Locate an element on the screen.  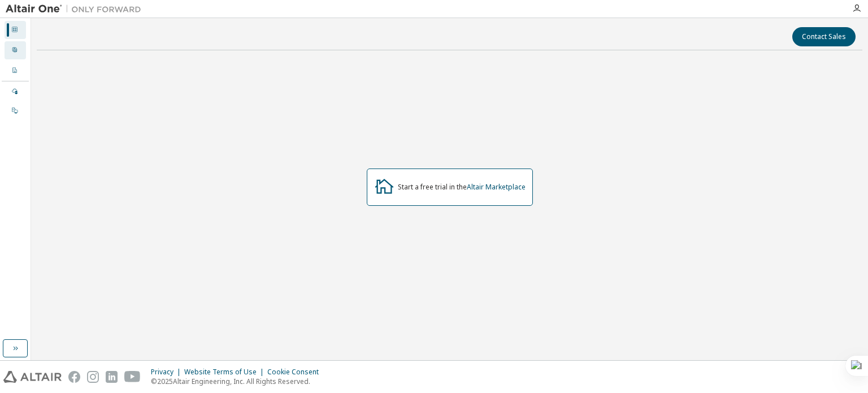
div: Website Terms of Use is located at coordinates (226, 372).